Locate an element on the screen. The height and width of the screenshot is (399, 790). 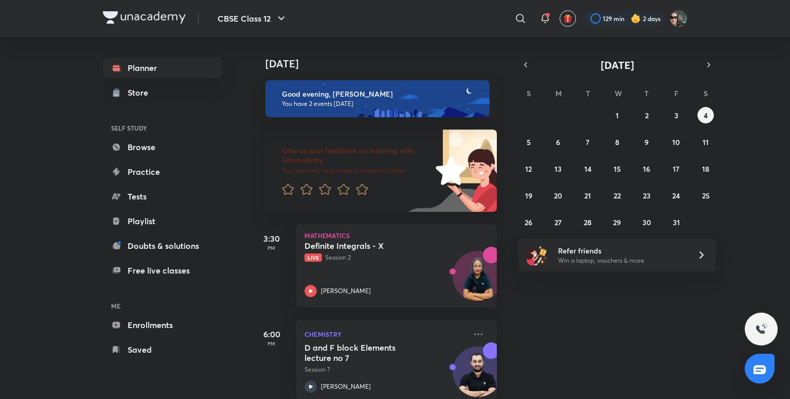
p: Session 2 is located at coordinates (385, 258).